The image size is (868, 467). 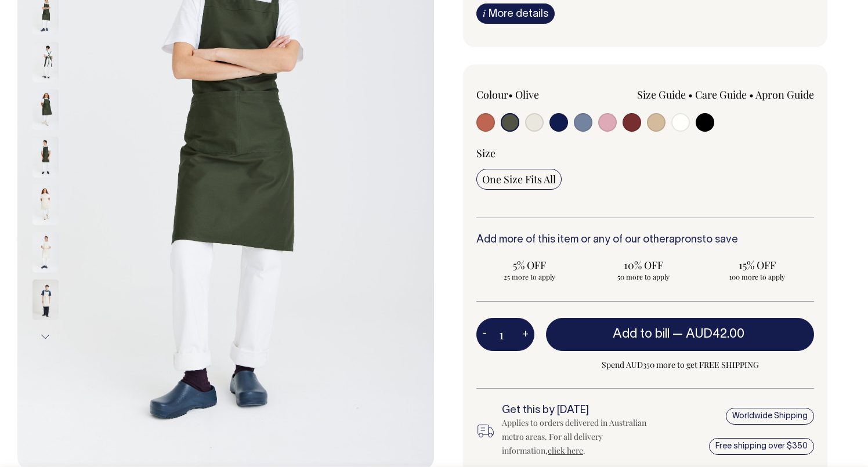 What do you see at coordinates (544, 95) in the screenshot?
I see `div: Colour` at bounding box center [544, 95].